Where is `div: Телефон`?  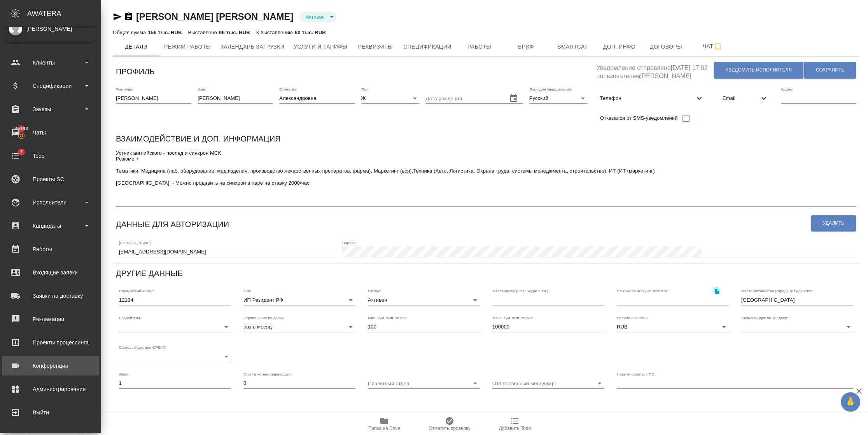
div: Телефон is located at coordinates (651, 98).